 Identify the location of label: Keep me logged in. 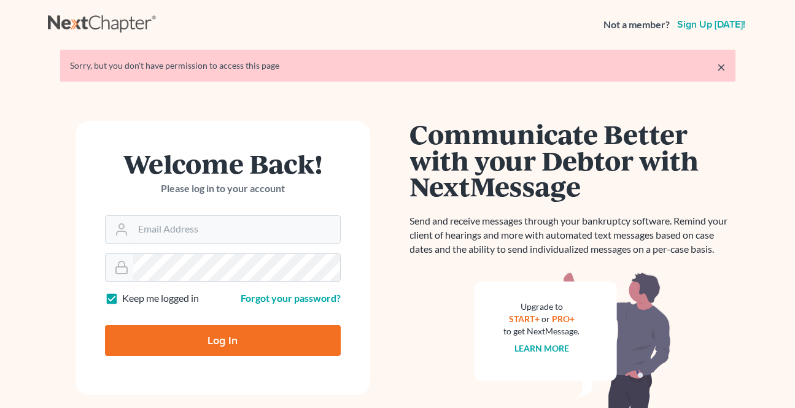
(160, 298).